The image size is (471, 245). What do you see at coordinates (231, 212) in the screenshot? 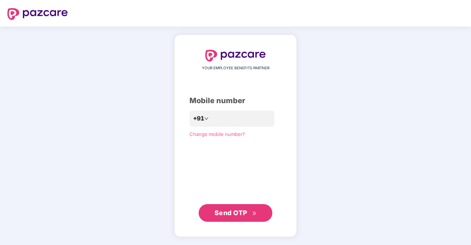
I see `span: Send OTP` at bounding box center [231, 212].